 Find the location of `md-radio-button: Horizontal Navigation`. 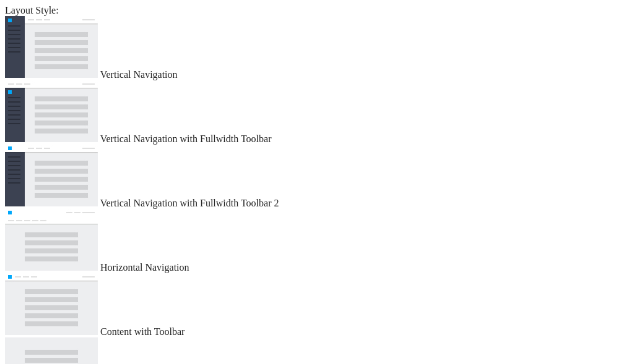

md-radio-button: Horizontal Navigation is located at coordinates (317, 241).